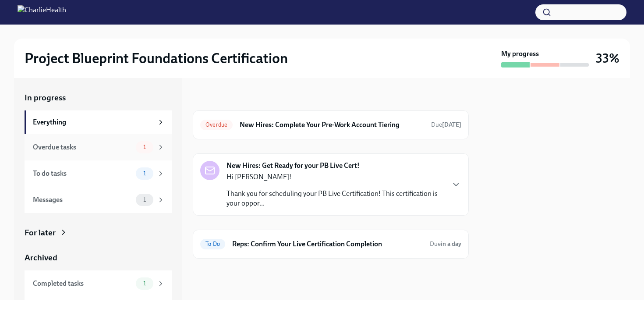 The height and width of the screenshot is (309, 644). Describe the element at coordinates (82, 173) in the screenshot. I see `div: To do tasks` at that location.